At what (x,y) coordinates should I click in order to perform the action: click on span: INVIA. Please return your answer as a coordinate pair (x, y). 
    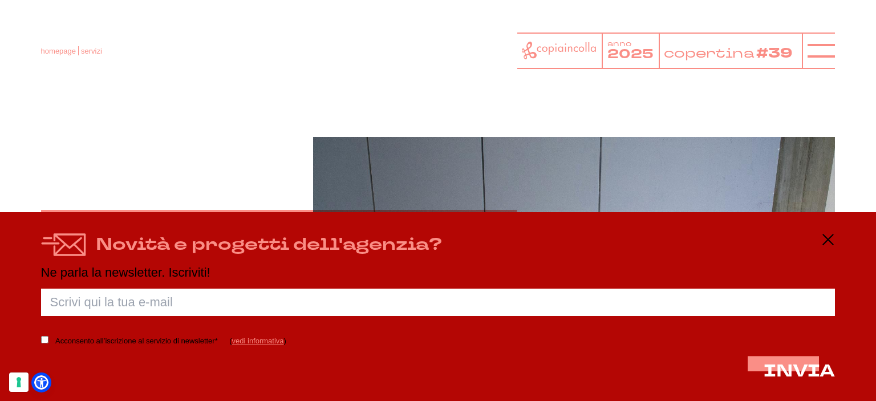
    Looking at the image, I should click on (799, 371).